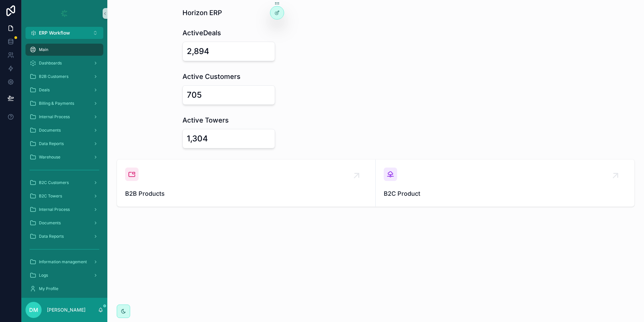  What do you see at coordinates (54, 183) in the screenshot?
I see `span: B2C Customers` at bounding box center [54, 183].